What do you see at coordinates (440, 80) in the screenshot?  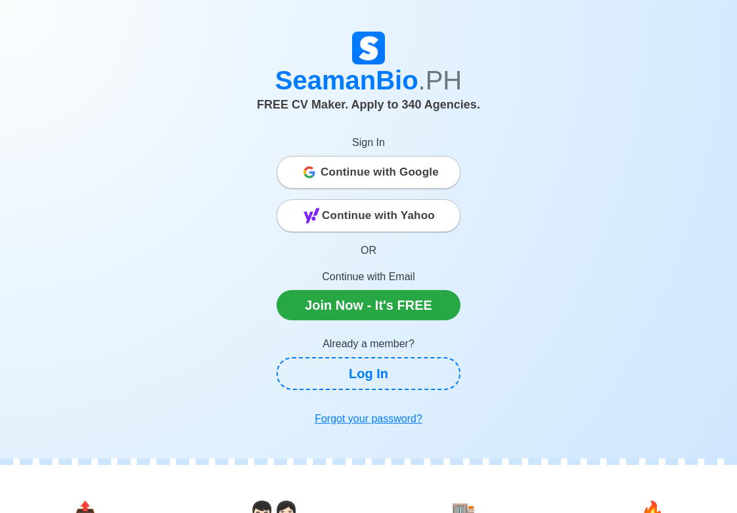 I see `span: .PH` at bounding box center [440, 80].